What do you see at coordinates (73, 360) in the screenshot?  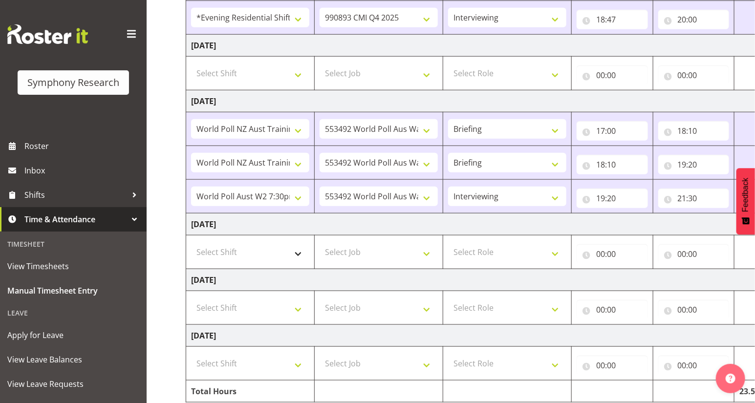 I see `span: View Leave Balances` at bounding box center [73, 360].